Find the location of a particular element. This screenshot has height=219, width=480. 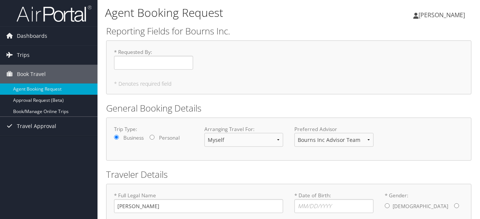

span: Book Travel is located at coordinates (31, 74).